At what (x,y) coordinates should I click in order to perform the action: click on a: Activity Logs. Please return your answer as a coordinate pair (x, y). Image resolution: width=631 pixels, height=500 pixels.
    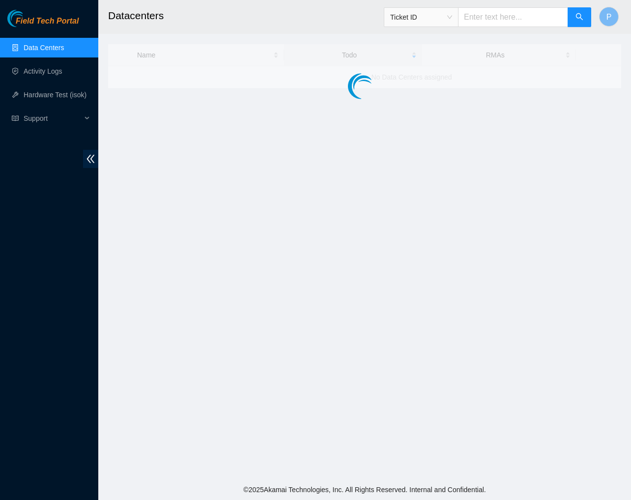
    Looking at the image, I should click on (43, 71).